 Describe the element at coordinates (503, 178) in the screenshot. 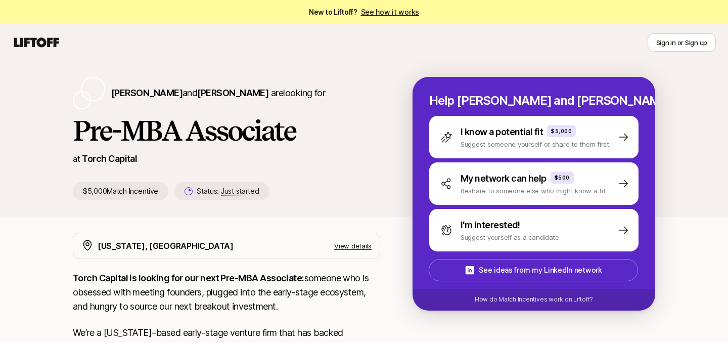

I see `p: My network can help` at that location.